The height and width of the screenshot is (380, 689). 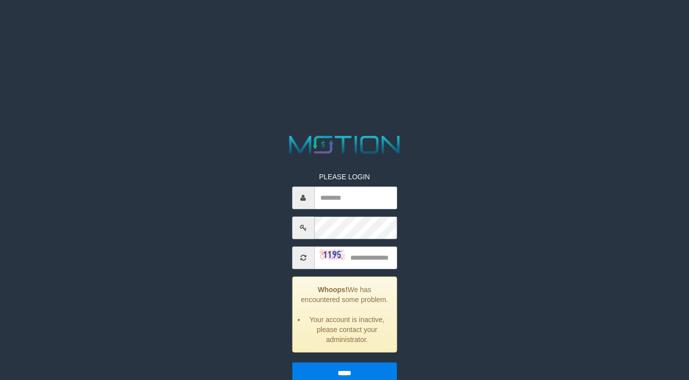 I want to click on strong: Whoops!, so click(x=333, y=289).